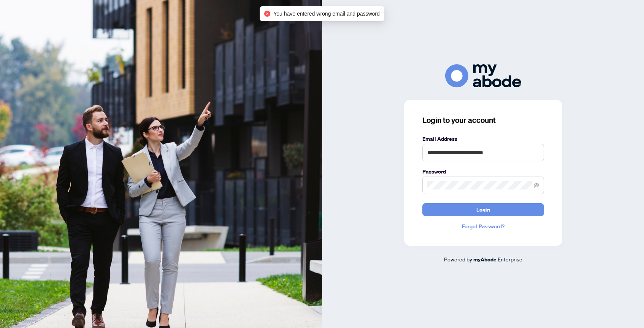 The image size is (644, 328). Describe the element at coordinates (483, 209) in the screenshot. I see `button: Login` at that location.